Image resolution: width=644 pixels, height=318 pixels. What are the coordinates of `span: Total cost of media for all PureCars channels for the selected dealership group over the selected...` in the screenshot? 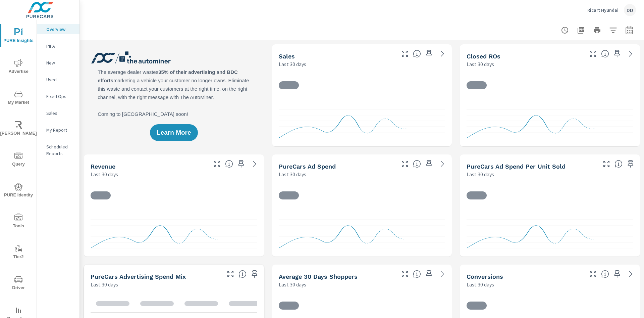 It's located at (417, 164).